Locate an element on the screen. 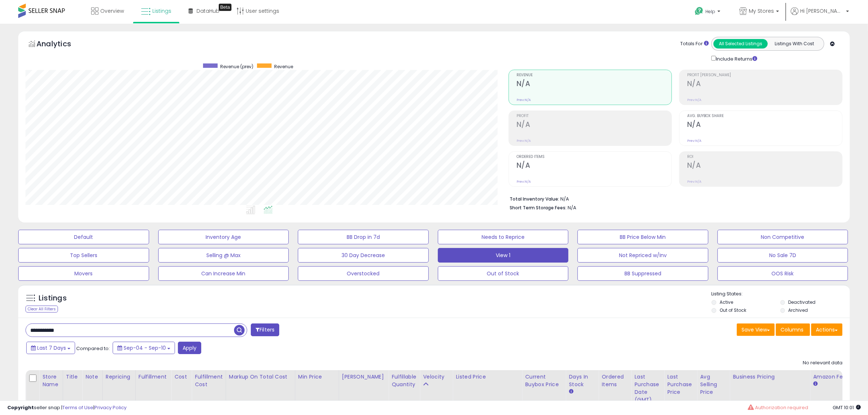 This screenshot has width=868, height=415. button: View 1 is located at coordinates (503, 255).